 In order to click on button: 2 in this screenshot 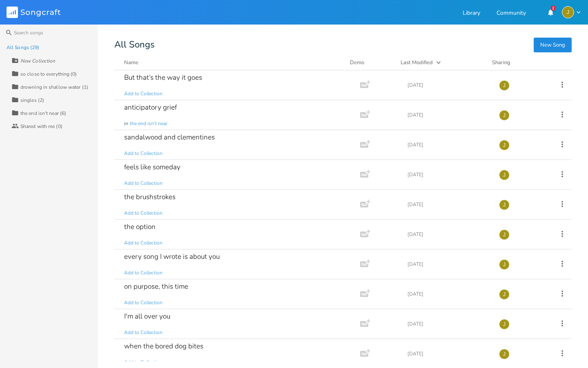, I will do `click(550, 13)`.